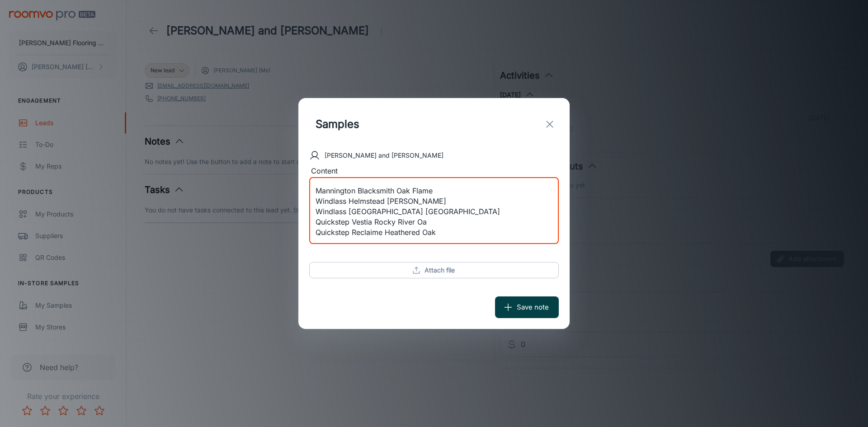  Describe the element at coordinates (527, 308) in the screenshot. I see `button: Save note` at that location.